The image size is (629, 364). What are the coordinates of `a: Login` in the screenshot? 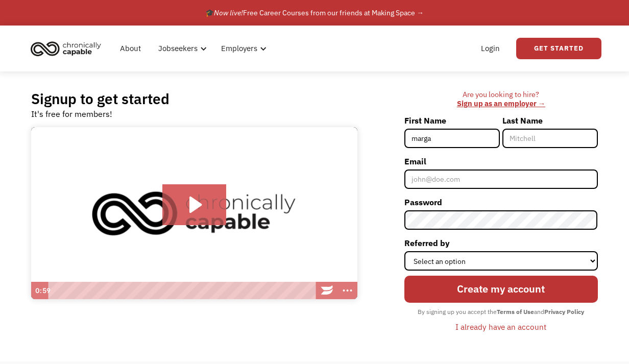 It's located at (490, 49).